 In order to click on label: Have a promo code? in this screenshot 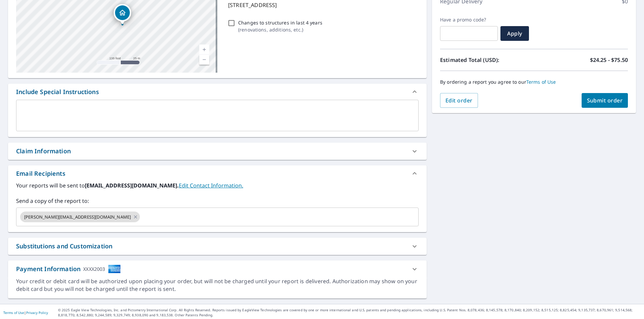, I will do `click(469, 20)`.